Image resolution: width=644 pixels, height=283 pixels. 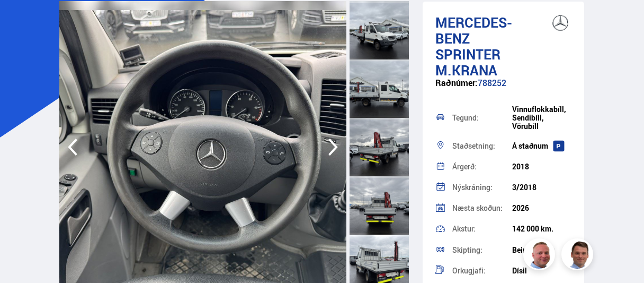 I want to click on div: Nýskráning:, so click(x=482, y=187).